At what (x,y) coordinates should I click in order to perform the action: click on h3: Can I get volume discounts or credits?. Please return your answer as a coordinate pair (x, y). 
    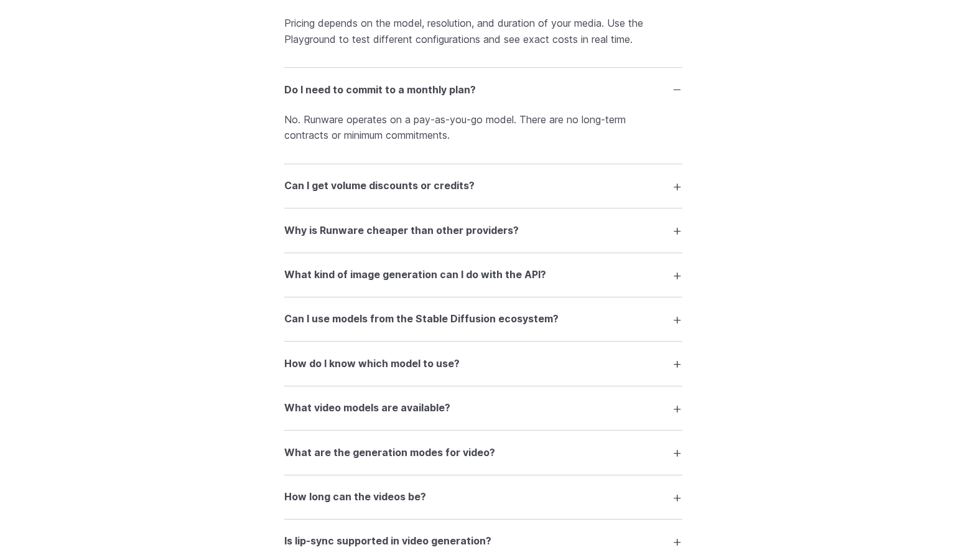
    Looking at the image, I should click on (379, 186).